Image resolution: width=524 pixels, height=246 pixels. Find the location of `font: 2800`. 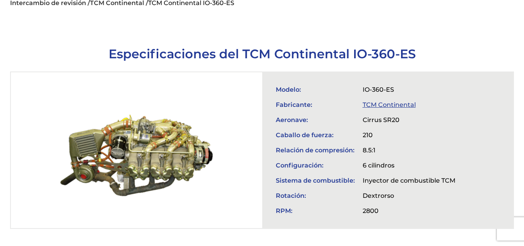

font: 2800 is located at coordinates (370, 210).